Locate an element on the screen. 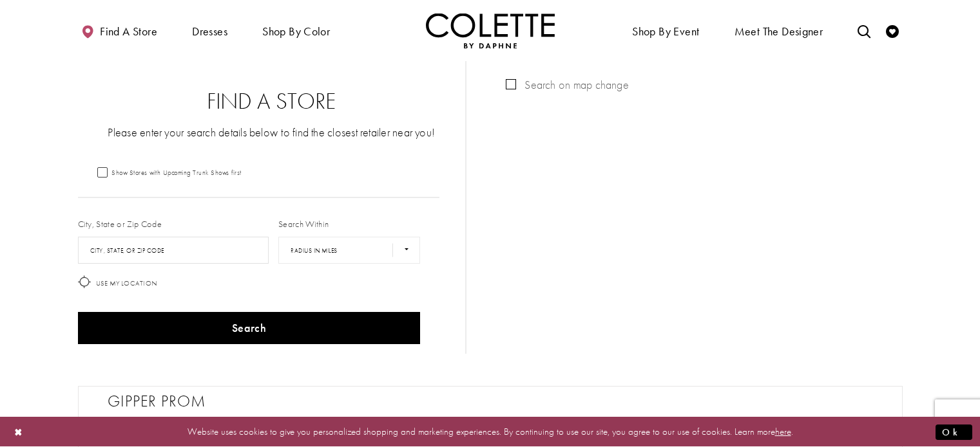 This screenshot has height=447, width=980. a: Toggle search is located at coordinates (863, 31).